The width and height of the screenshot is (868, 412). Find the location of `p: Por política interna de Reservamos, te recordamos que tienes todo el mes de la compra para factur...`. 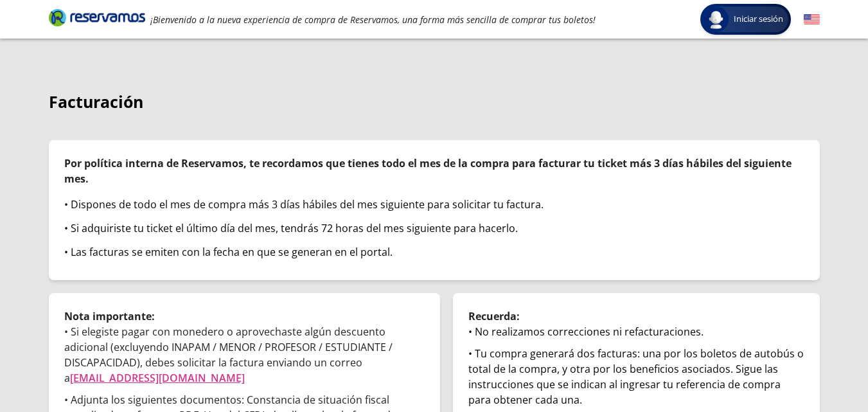

p: Por política interna de Reservamos, te recordamos que tienes todo el mes de la compra para factur... is located at coordinates (435, 171).